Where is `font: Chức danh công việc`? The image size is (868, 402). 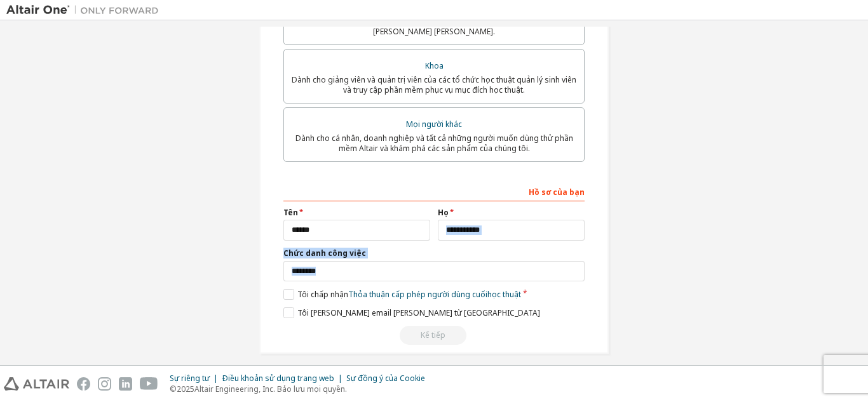 font: Chức danh công việc is located at coordinates (325, 253).